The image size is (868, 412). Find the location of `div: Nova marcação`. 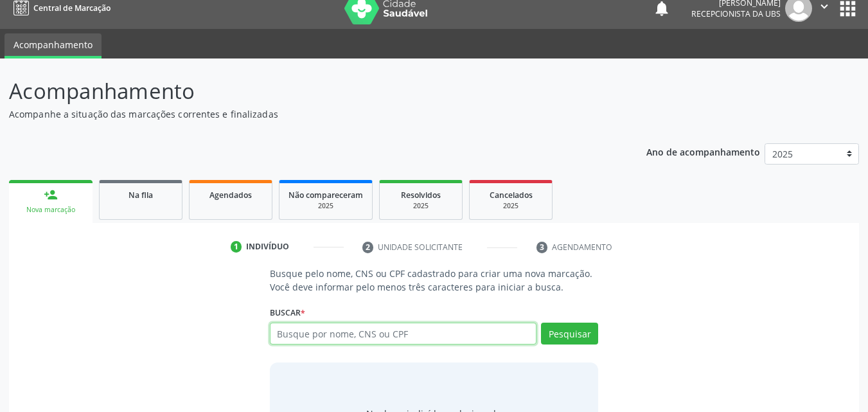

div: Nova marcação is located at coordinates (51, 209).